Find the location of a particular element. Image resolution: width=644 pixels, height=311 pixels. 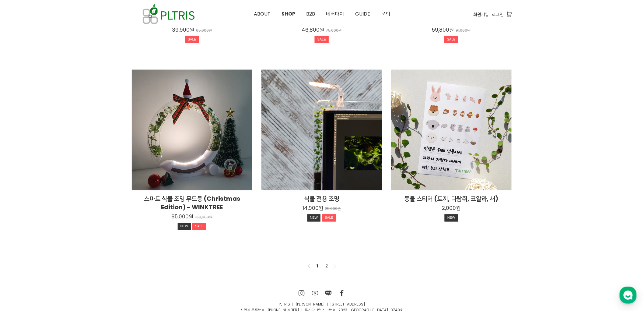

span: 로그인 is located at coordinates (498, 15).